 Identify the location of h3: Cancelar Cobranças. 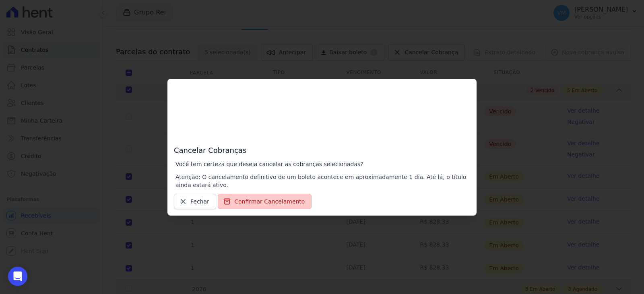
(322, 121).